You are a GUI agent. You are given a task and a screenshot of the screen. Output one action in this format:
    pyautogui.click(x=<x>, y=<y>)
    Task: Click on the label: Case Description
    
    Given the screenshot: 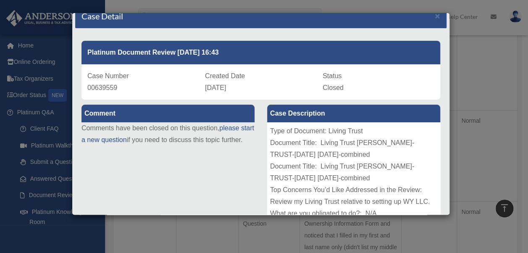 What is the action you would take?
    pyautogui.click(x=354, y=114)
    